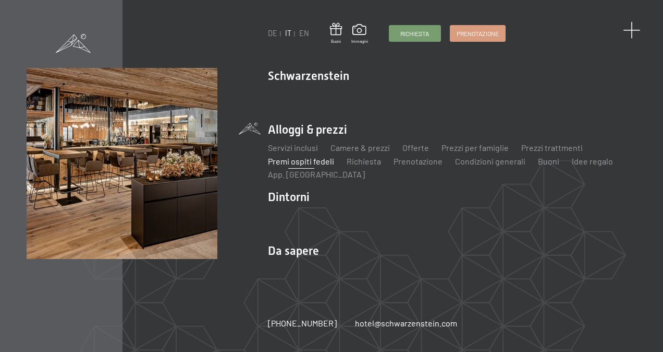 Image resolution: width=663 pixels, height=352 pixels. Describe the element at coordinates (293, 147) in the screenshot. I see `a: Servizi inclusi` at that location.